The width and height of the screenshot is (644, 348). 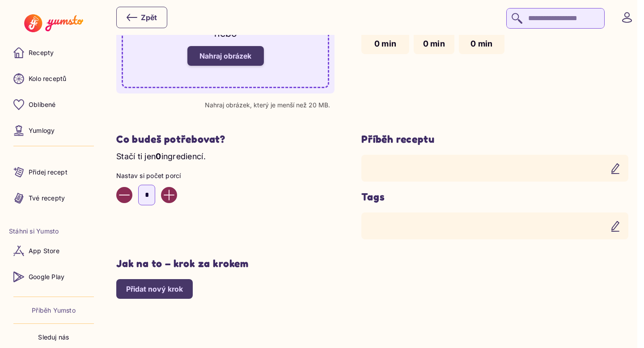 I want to click on h5: Tags, so click(x=494, y=197).